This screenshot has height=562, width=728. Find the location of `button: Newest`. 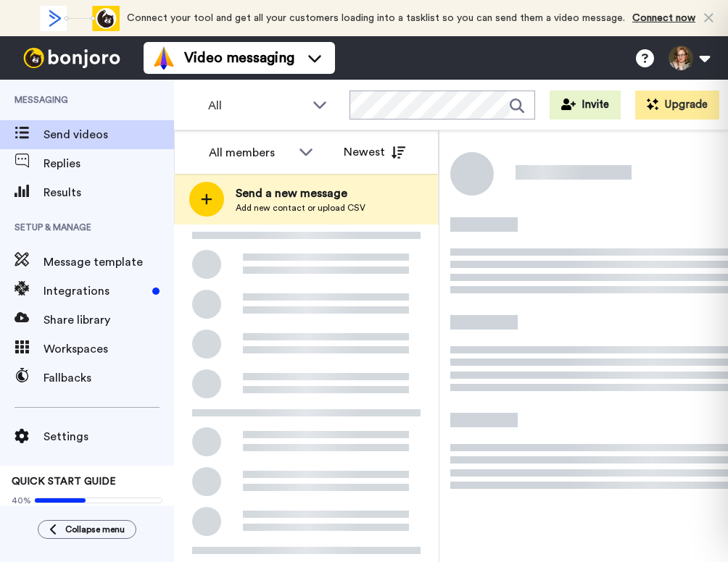

button: Newest is located at coordinates (374, 152).